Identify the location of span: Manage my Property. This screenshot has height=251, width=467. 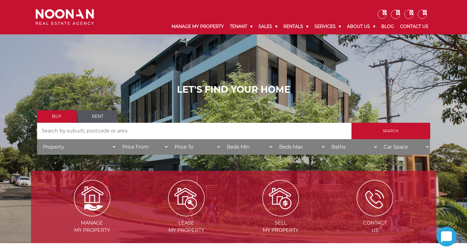
(92, 227).